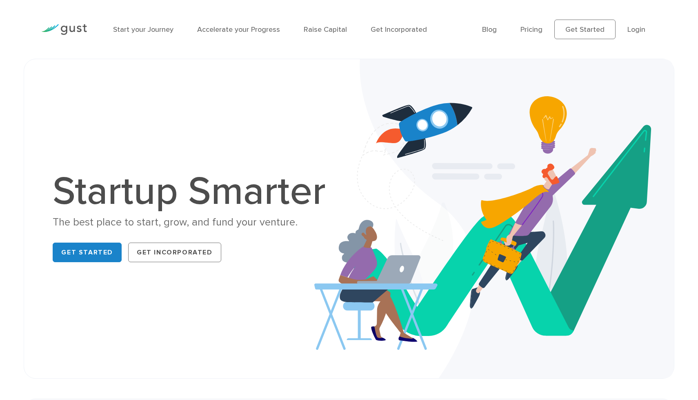 The height and width of the screenshot is (400, 698). I want to click on img: Startup Smarter Hero, so click(494, 219).